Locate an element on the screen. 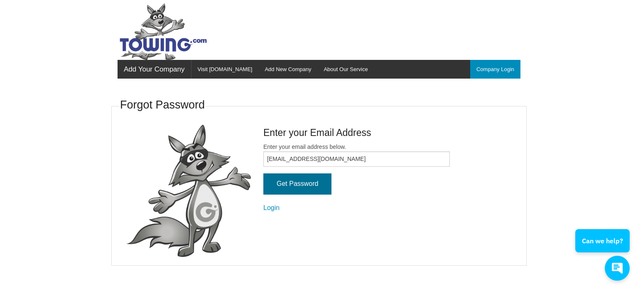 The image size is (638, 289). div: Can we help? is located at coordinates (33, 34).